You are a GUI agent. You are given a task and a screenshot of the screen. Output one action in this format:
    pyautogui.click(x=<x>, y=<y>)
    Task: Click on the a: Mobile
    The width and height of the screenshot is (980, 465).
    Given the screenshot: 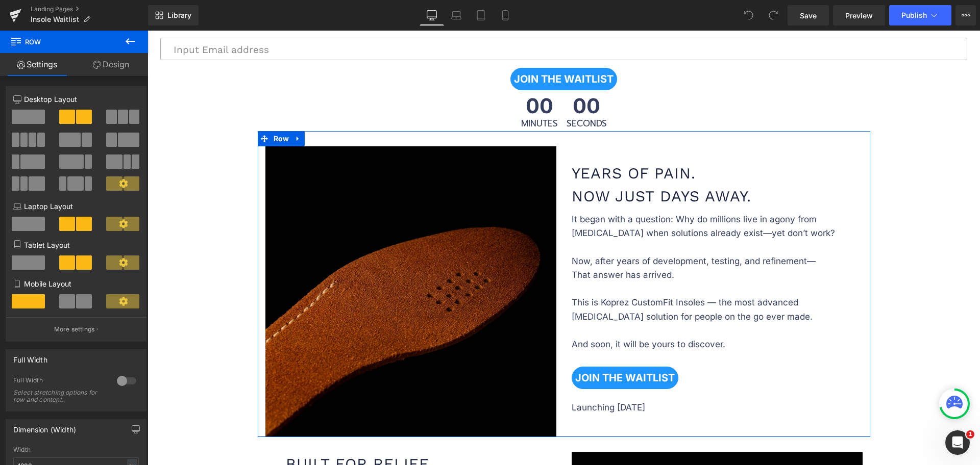 What is the action you would take?
    pyautogui.click(x=506, y=16)
    